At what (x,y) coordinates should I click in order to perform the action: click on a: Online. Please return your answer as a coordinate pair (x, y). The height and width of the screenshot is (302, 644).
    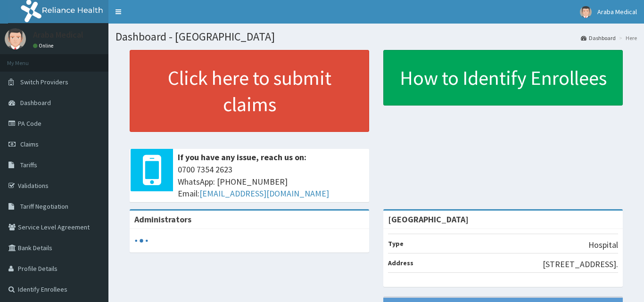
    Looking at the image, I should click on (44, 46).